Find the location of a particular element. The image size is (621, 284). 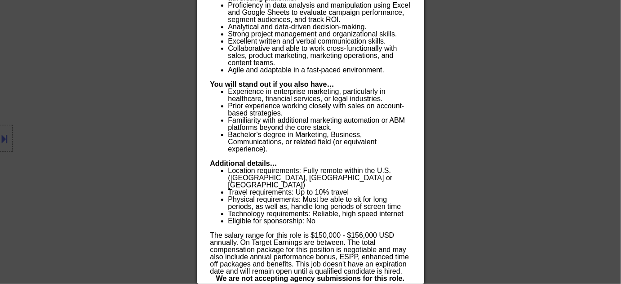

span: Prior experience working closely with sales on account-based strategies. is located at coordinates (317, 109).